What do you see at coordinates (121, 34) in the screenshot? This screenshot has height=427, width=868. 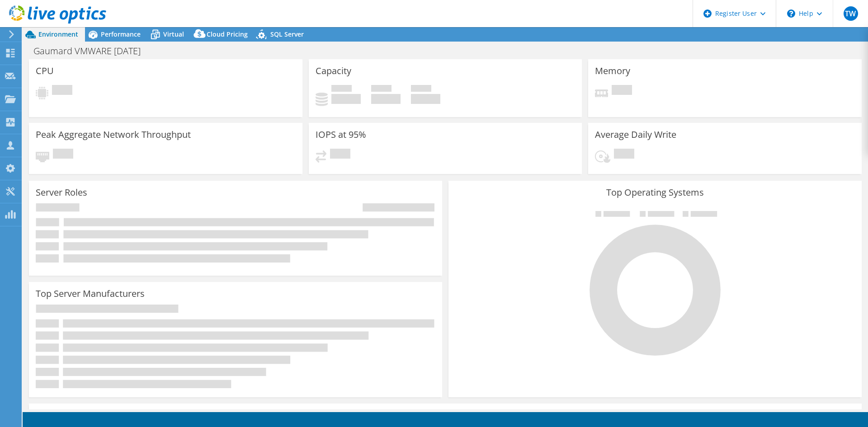 I see `span: Performance` at bounding box center [121, 34].